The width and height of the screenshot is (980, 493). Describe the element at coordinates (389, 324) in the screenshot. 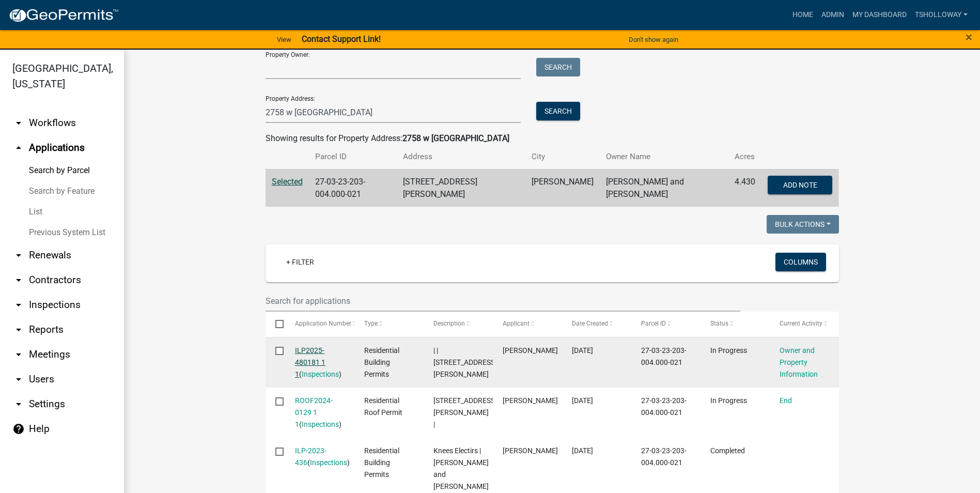

I see `datatable-header-cell: Type` at that location.